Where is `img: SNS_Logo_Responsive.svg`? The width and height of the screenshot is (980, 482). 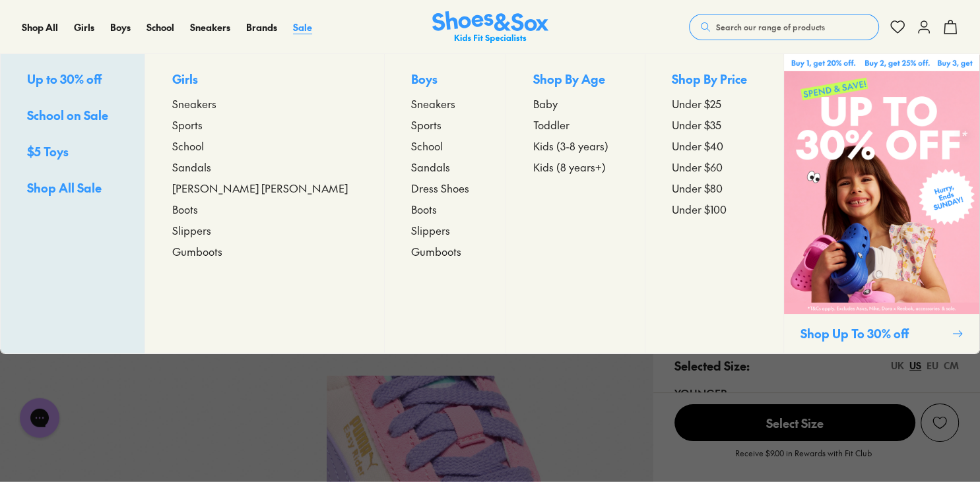
img: SNS_Logo_Responsive.svg is located at coordinates (491, 27).